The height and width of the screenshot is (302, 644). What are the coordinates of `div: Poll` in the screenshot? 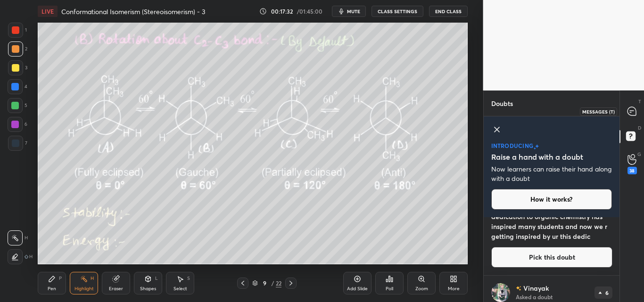 It's located at (390, 288).